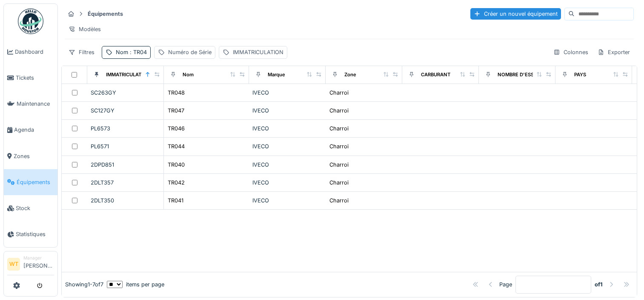 The image size is (644, 300). What do you see at coordinates (125, 129) in the screenshot?
I see `div: PL6573` at bounding box center [125, 129].